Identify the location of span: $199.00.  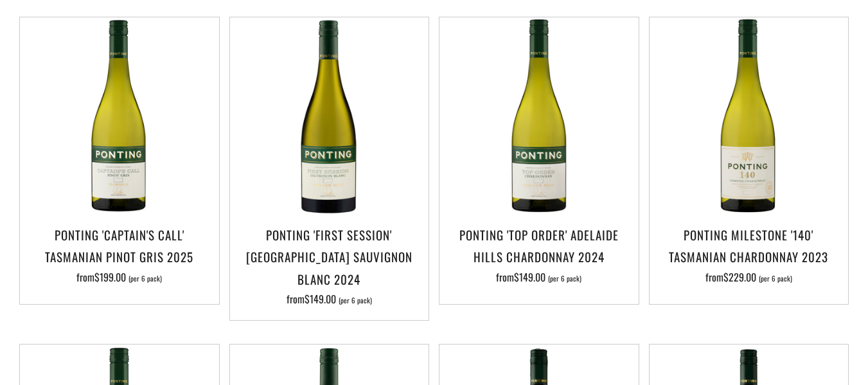
(109, 277).